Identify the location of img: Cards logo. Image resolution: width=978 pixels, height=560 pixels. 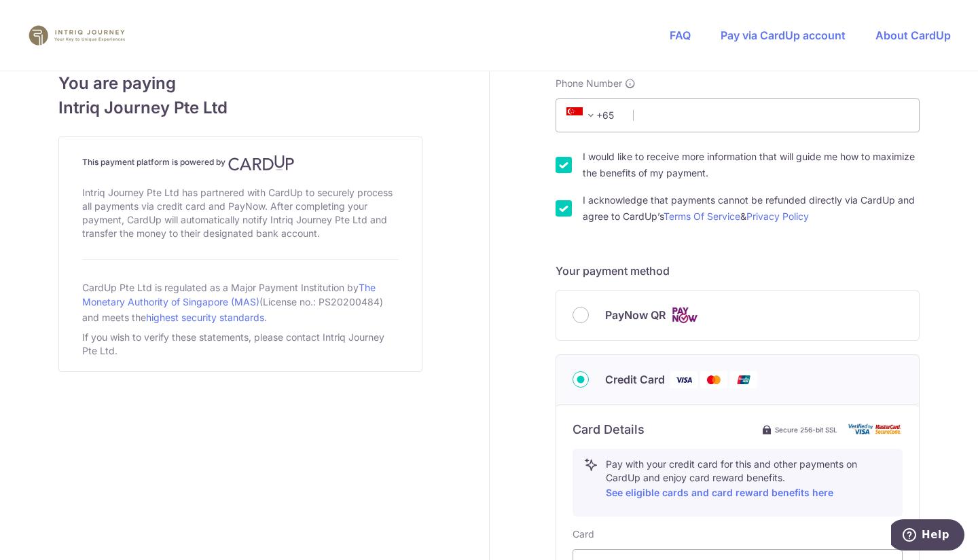
(684, 315).